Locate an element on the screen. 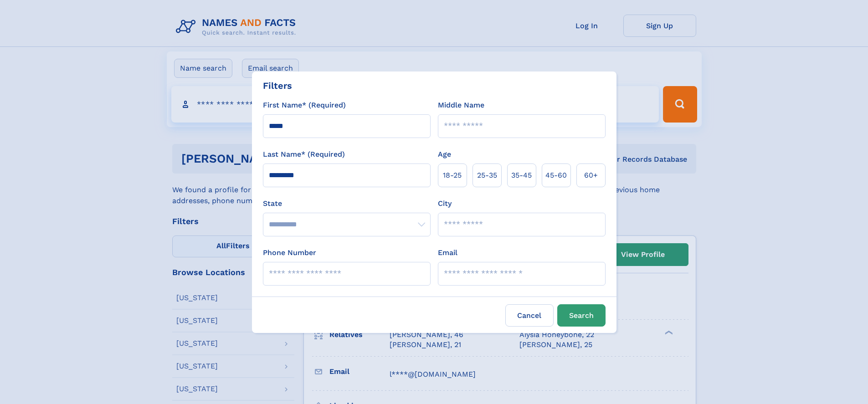  span: 45‑60 is located at coordinates (556, 175).